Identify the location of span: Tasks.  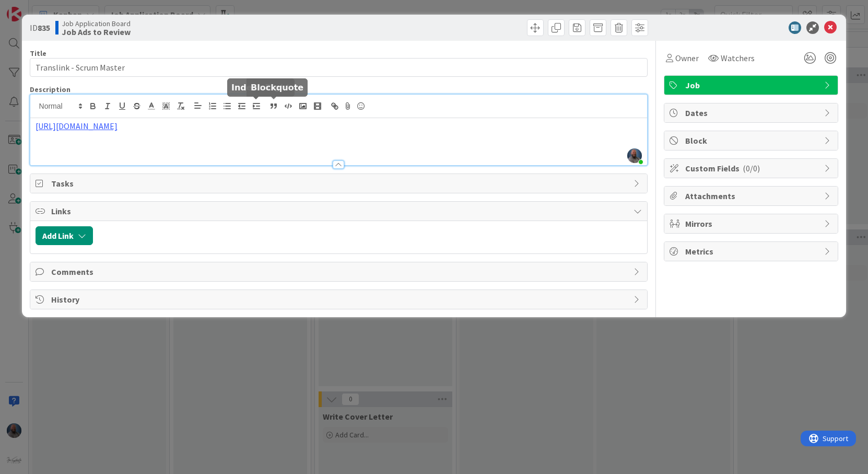
(340, 183).